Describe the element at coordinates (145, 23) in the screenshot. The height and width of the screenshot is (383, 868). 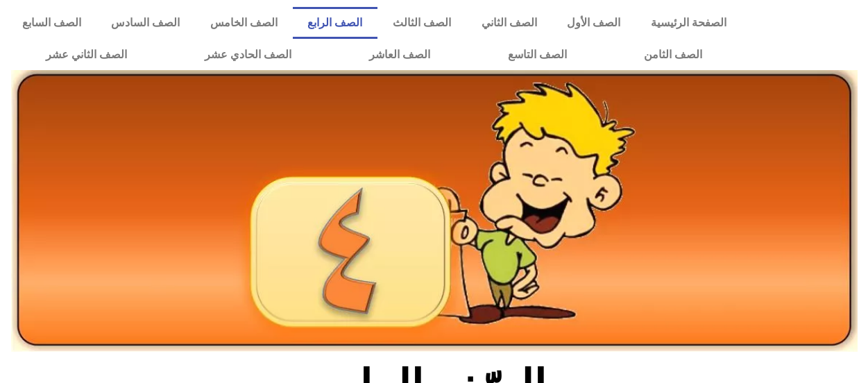
I see `a: الصف السادس` at that location.